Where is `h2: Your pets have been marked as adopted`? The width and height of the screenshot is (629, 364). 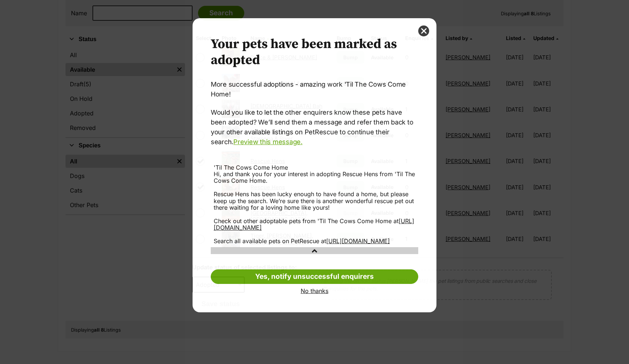 h2: Your pets have been marked as adopted is located at coordinates (314, 52).